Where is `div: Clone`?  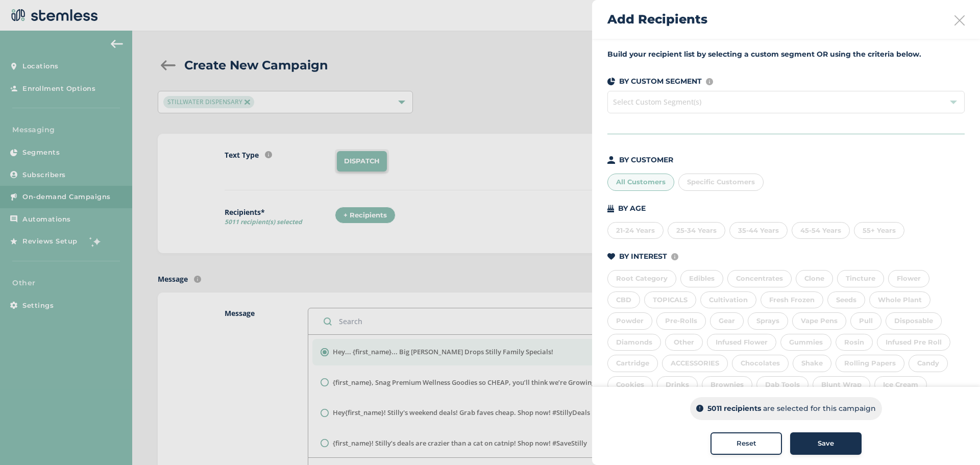
div: Clone is located at coordinates (814, 278).